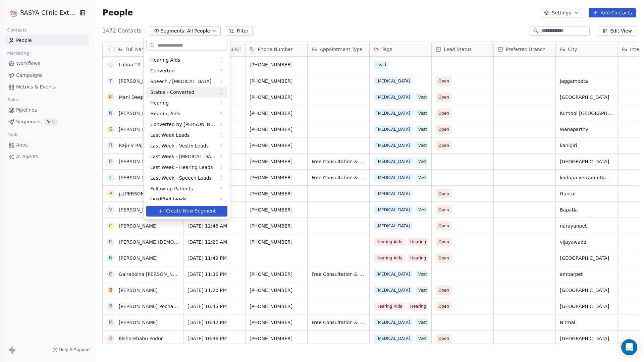 The width and height of the screenshot is (644, 362). What do you see at coordinates (172, 92) in the screenshot?
I see `span: Status - Converted` at bounding box center [172, 92].